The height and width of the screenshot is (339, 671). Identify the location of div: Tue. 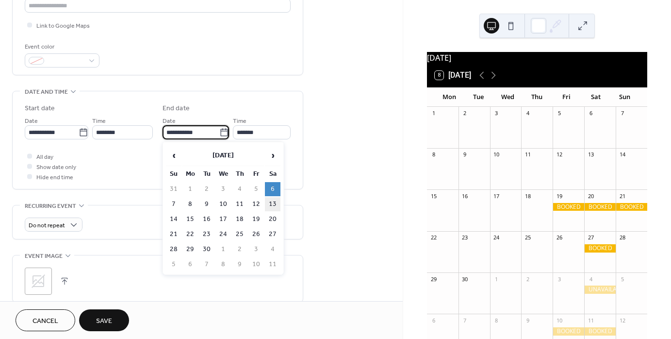
(478, 97).